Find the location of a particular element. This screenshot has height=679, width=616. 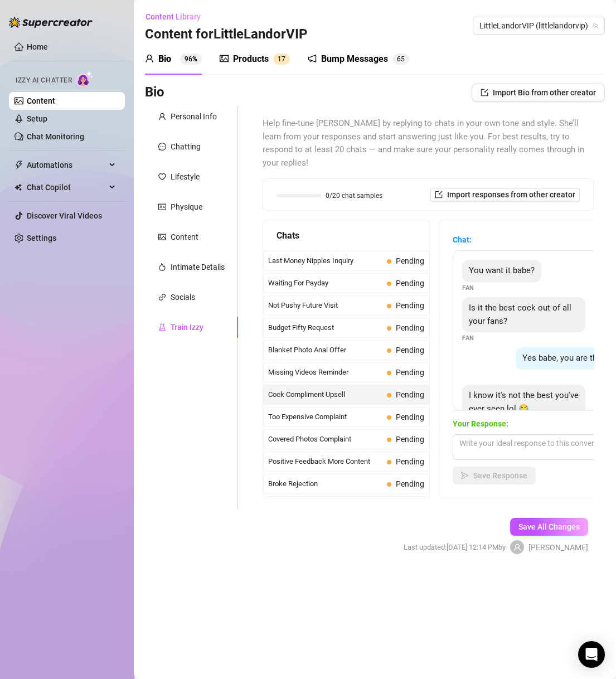

span: heart is located at coordinates (162, 177).